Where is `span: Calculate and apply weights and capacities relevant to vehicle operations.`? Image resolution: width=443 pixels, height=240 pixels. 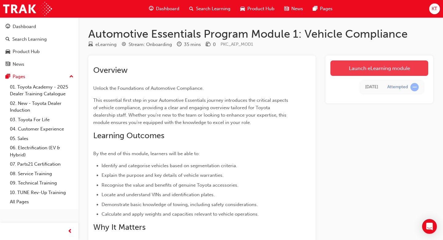 span: Calculate and apply weights and capacities relevant to vehicle operations. is located at coordinates (180, 214).